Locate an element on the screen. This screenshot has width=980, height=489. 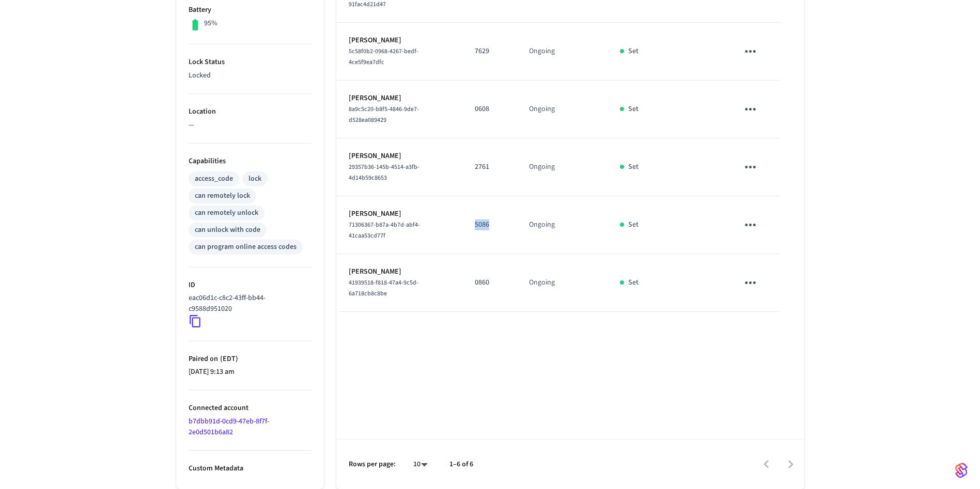
p: Custom Metadata is located at coordinates (250, 468).